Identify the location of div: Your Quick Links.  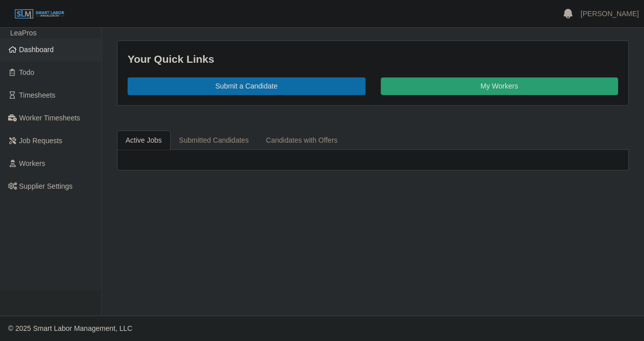
(373, 59).